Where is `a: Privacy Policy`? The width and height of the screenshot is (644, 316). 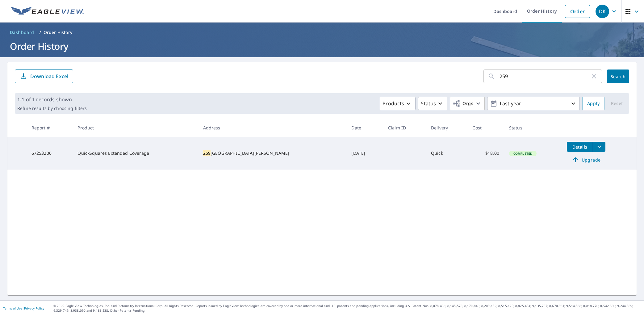 a: Privacy Policy is located at coordinates (34, 308).